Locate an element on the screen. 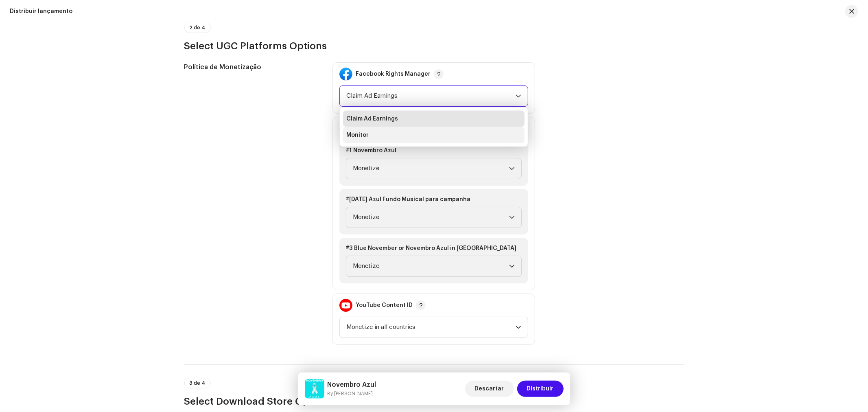 The height and width of the screenshot is (412, 868). span: Monitor is located at coordinates (357, 135).